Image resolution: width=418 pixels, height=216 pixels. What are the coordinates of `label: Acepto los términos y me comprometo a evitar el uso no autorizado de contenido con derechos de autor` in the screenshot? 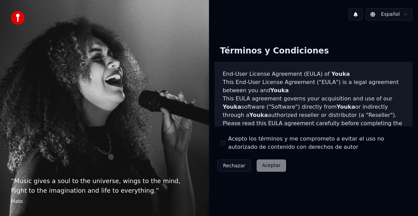 It's located at (318, 143).